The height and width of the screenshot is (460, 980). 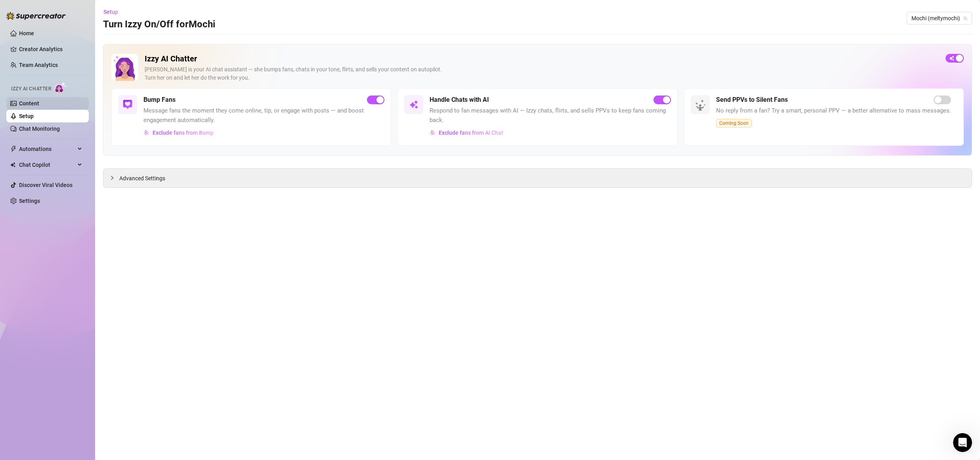 I want to click on span: thunderbolt, so click(x=14, y=149).